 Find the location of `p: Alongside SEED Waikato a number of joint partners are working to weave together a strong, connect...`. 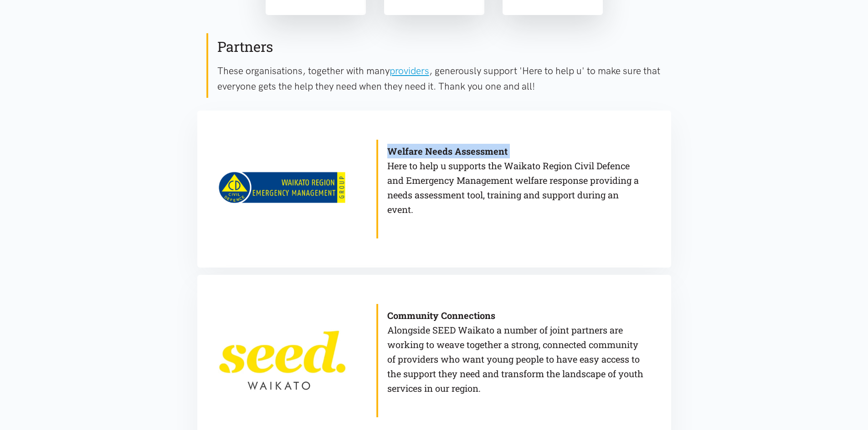

p: Alongside SEED Waikato a number of joint partners are working to weave together a strong, connect... is located at coordinates (515, 352).